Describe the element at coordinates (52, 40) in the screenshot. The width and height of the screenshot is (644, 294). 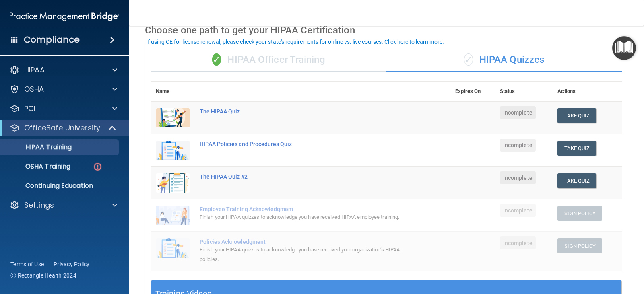
I see `h4: Compliance` at that location.